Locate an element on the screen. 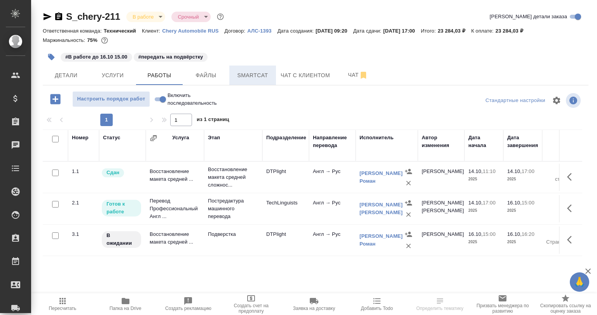 This screenshot has width=597, height=315. span: Скопировать ссылку на оценку заказа is located at coordinates (565, 309).